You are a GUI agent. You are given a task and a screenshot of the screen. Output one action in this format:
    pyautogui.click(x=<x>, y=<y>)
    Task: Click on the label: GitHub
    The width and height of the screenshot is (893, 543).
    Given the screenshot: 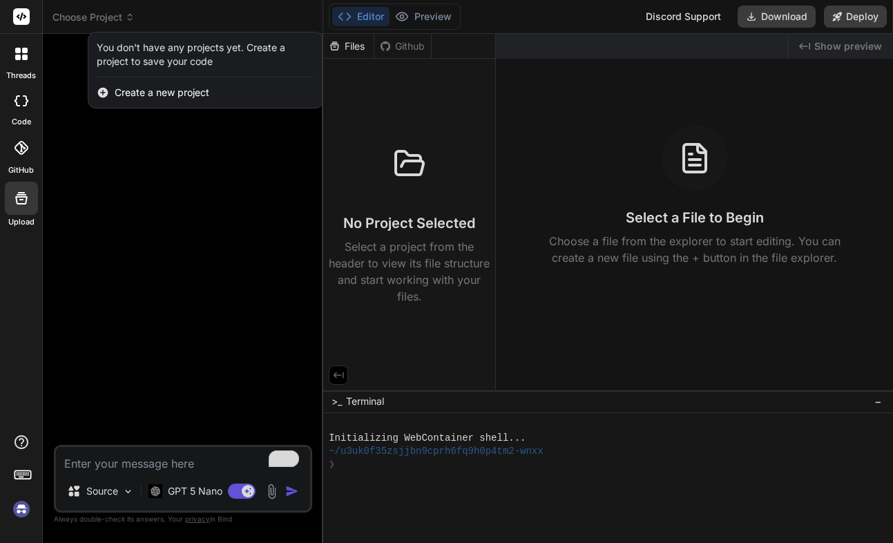 What is the action you would take?
    pyautogui.click(x=21, y=170)
    